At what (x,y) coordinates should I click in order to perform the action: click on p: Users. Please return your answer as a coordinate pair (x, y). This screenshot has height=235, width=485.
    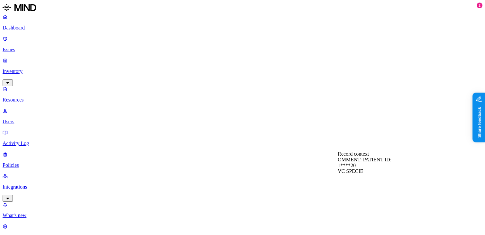
    Looking at the image, I should click on (242, 122).